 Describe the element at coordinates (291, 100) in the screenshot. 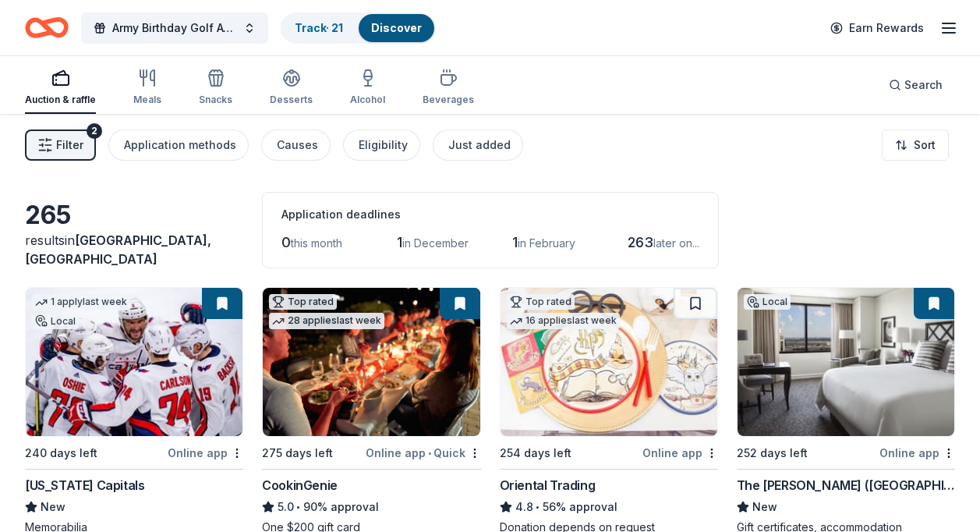

I see `div: Desserts` at that location.